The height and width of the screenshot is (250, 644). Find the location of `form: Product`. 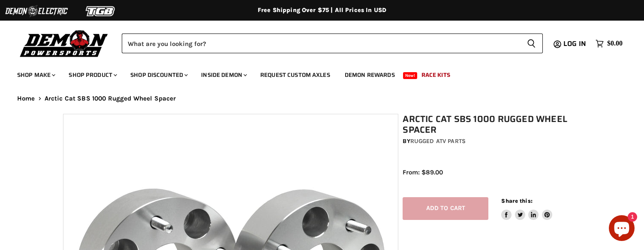

form: Product is located at coordinates (332, 43).